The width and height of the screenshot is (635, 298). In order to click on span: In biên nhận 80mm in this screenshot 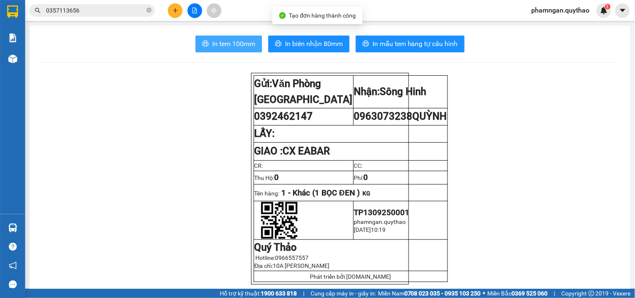, I will do `click(314, 44)`.